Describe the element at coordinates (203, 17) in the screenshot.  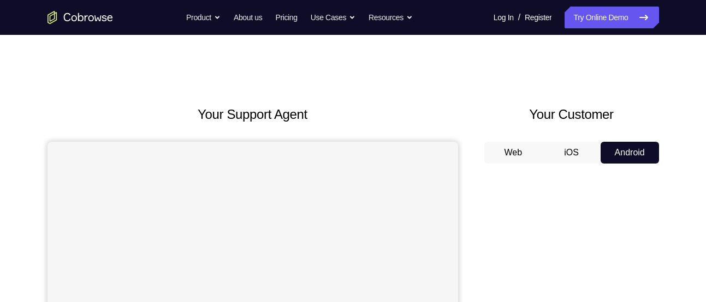
I see `button: Product` at that location.